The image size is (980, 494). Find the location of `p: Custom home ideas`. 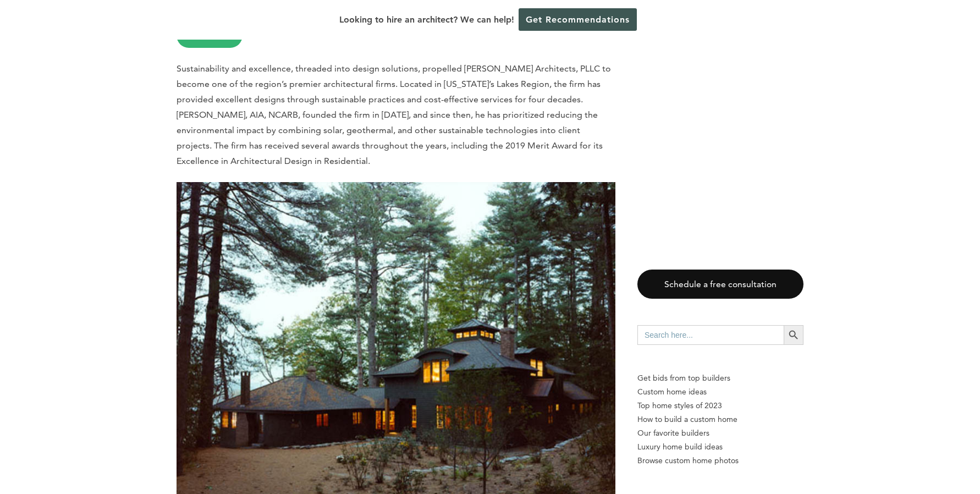

p: Custom home ideas is located at coordinates (721, 391).